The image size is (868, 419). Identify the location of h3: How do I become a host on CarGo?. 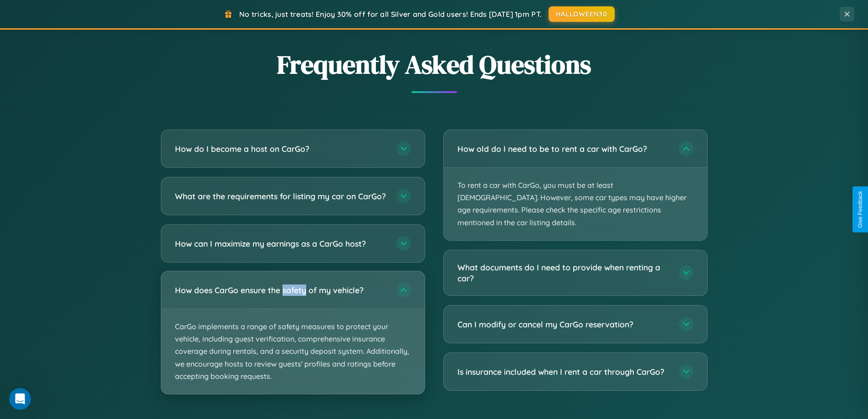
(281, 149).